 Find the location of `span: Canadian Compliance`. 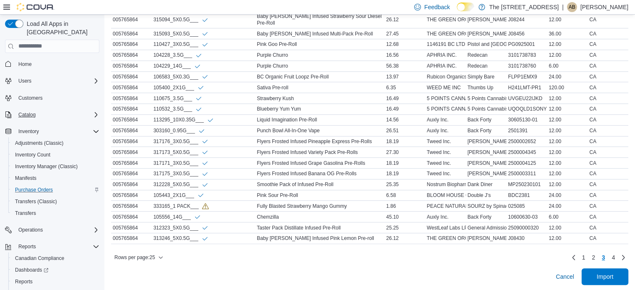

span: Canadian Compliance is located at coordinates (40, 258).